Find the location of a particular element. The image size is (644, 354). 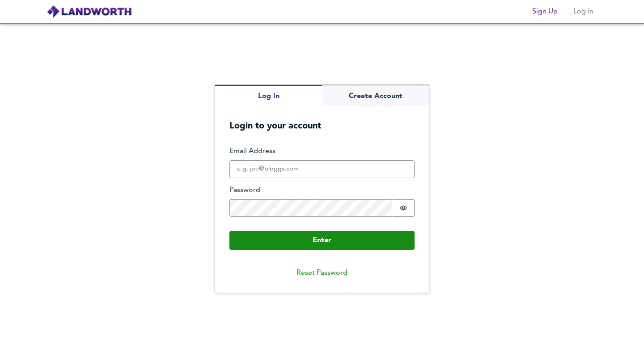

button: Log In is located at coordinates (268, 96).